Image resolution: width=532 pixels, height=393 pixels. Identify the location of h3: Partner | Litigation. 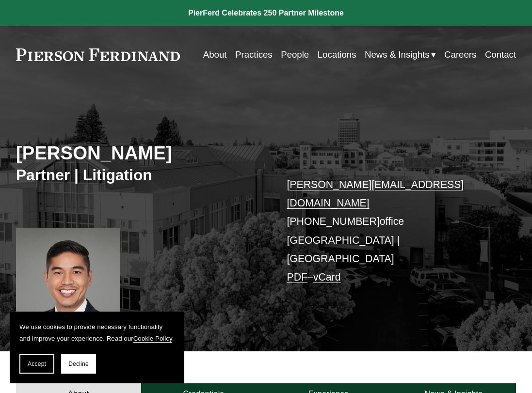
(141, 174).